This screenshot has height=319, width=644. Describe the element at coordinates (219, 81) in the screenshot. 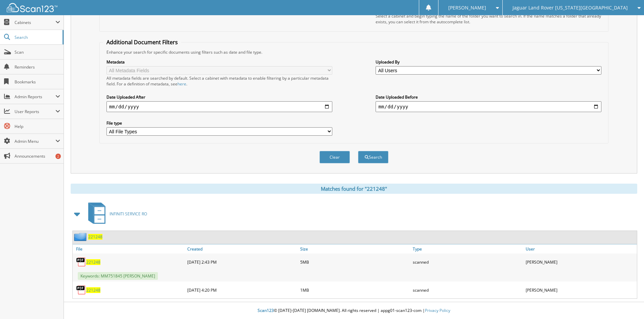

I see `div: All metadata fields are searched by default. Select a cabinet with metadata to enable filtering b...` at that location.